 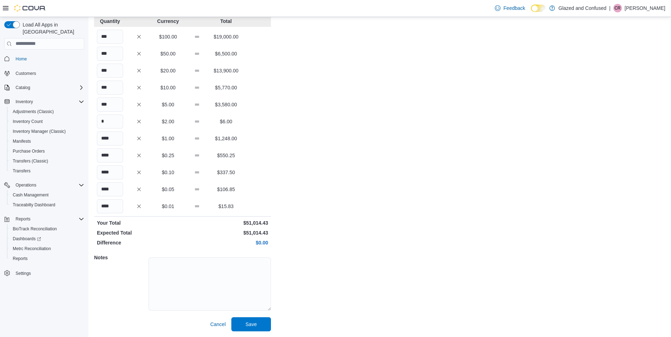 What do you see at coordinates (21, 59) in the screenshot?
I see `span: Home` at bounding box center [21, 59].